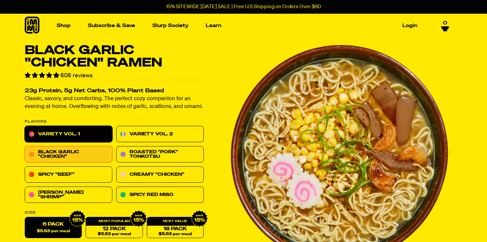  What do you see at coordinates (170, 25) in the screenshot?
I see `a: Slurp Society` at bounding box center [170, 25].